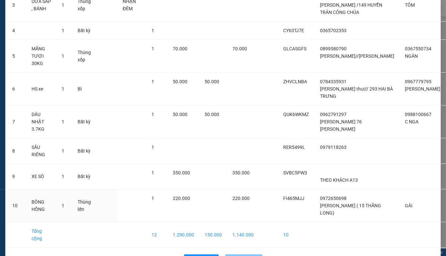 The width and height of the screenshot is (446, 256). What do you see at coordinates (17, 31) in the screenshot?
I see `td: 4` at bounding box center [17, 31].